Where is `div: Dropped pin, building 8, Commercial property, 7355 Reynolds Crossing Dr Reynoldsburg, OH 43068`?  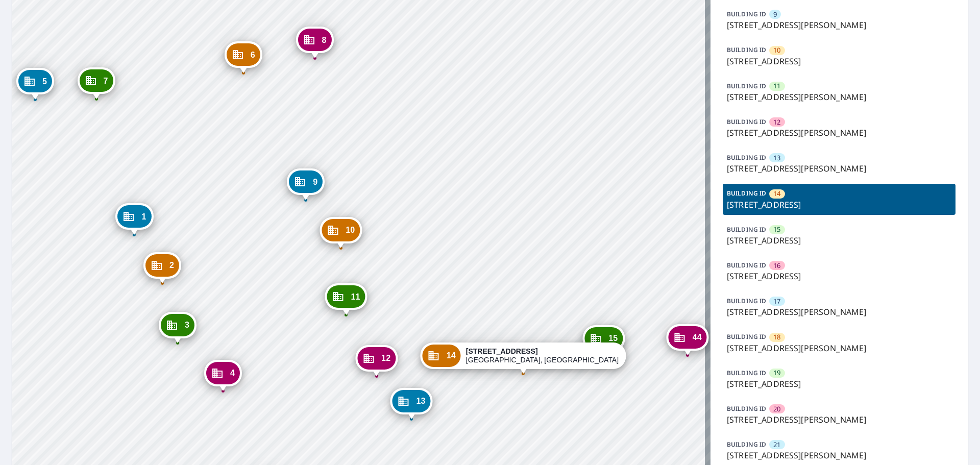 div: Dropped pin, building 8, Commercial property, 7355 Reynolds Crossing Dr Reynoldsburg, OH 43068 is located at coordinates (315, 42).